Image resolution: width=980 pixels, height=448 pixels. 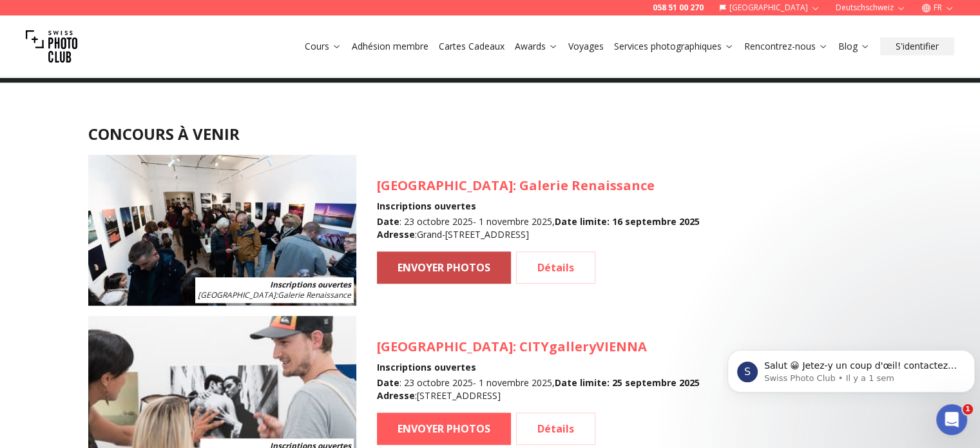 I want to click on b: Date limite : 25 septembre 2025, so click(x=627, y=382).